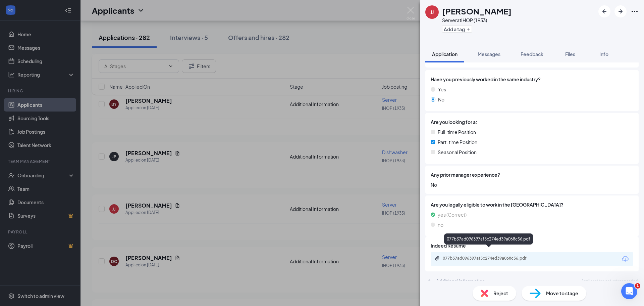  I want to click on span: no, so click(441, 225).